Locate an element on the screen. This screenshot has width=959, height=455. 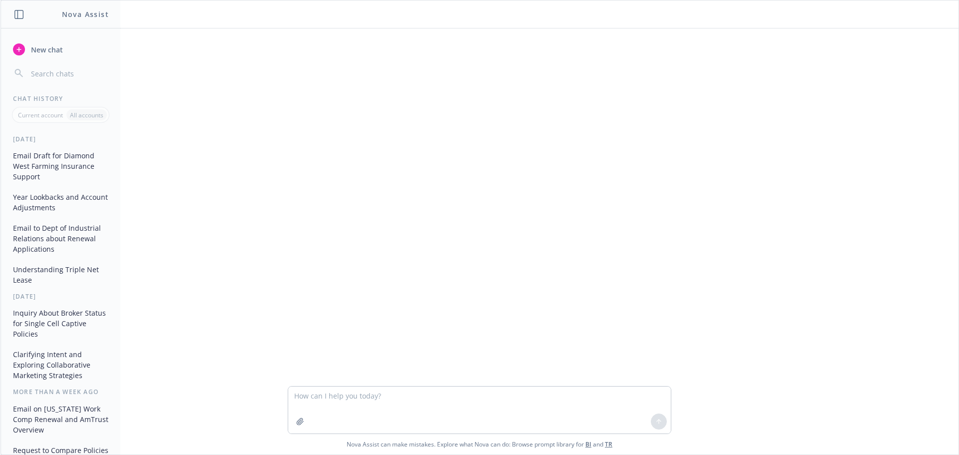
a: BI is located at coordinates (588, 444).